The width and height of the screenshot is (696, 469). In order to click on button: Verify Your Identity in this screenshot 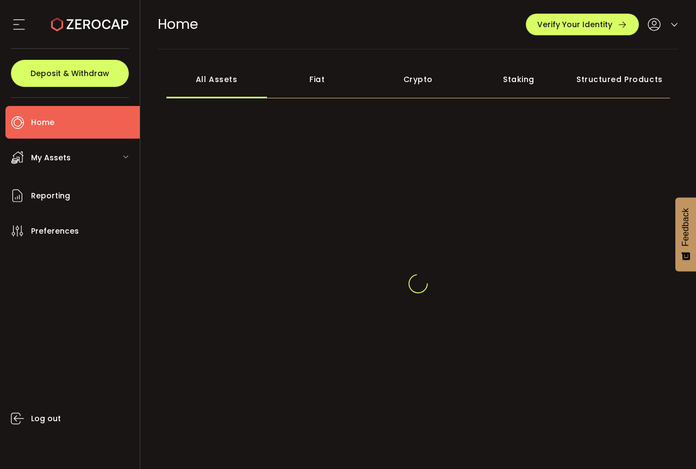, I will do `click(582, 24)`.